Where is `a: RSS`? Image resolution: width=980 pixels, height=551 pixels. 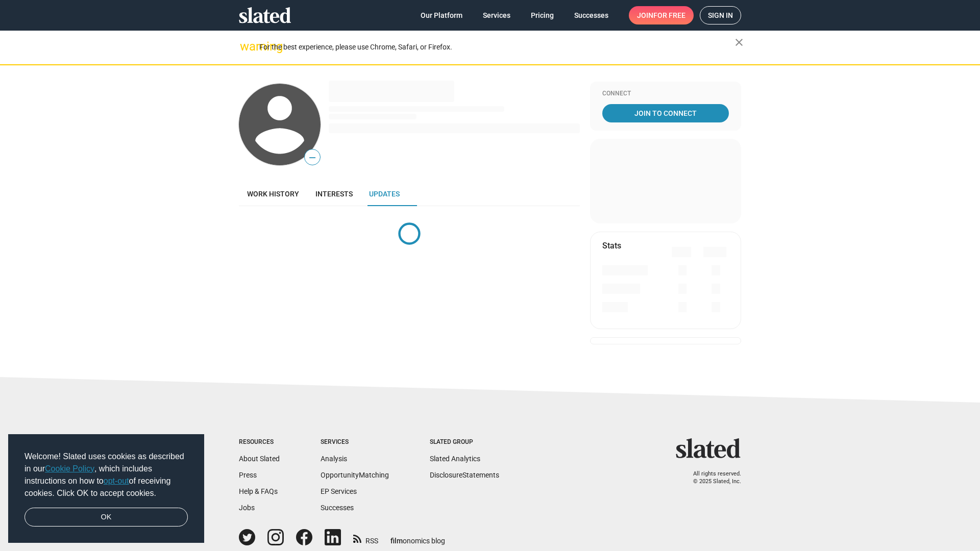
a: RSS is located at coordinates (365, 538).